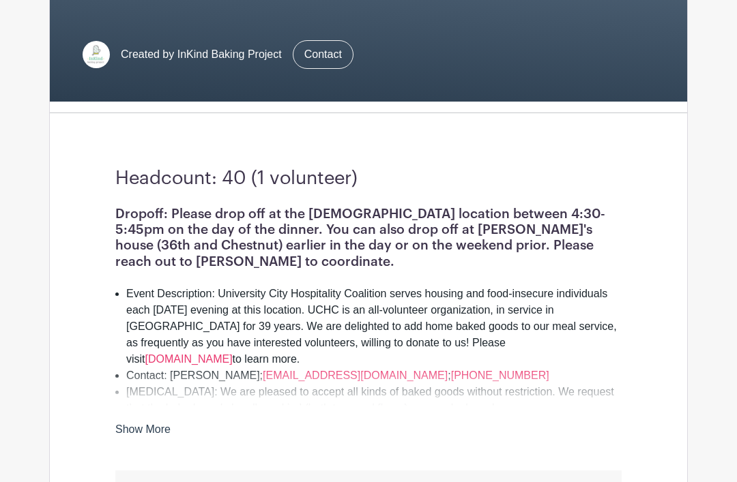 Image resolution: width=737 pixels, height=482 pixels. Describe the element at coordinates (374, 327) in the screenshot. I see `li: Event Description: University City Hospitality Coalition serves housing and food-insecure individ...` at that location.